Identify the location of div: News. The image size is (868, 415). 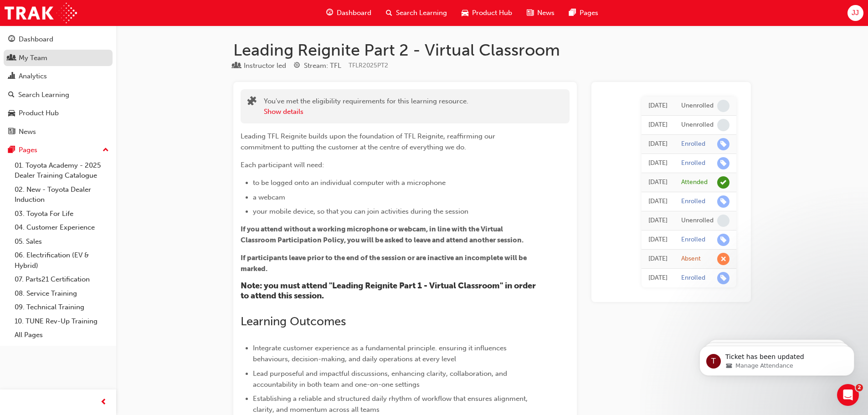
(27, 132).